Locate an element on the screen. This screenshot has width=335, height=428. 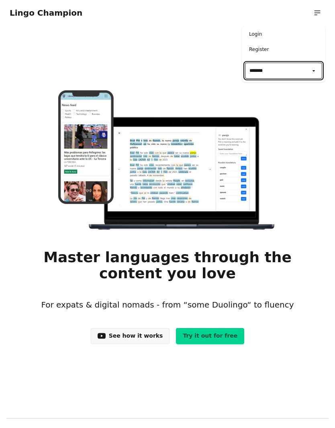
h3: For expats & digital nomads - from “some Duolingo“ to fluency is located at coordinates (167, 305).